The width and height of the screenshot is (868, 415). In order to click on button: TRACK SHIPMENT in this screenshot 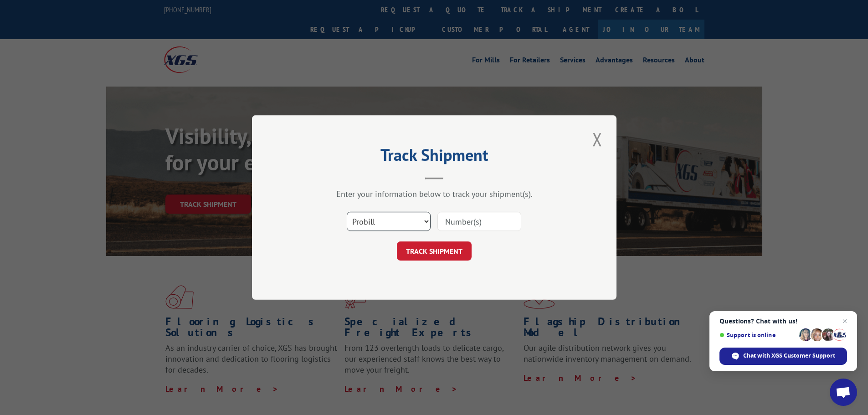, I will do `click(434, 251)`.